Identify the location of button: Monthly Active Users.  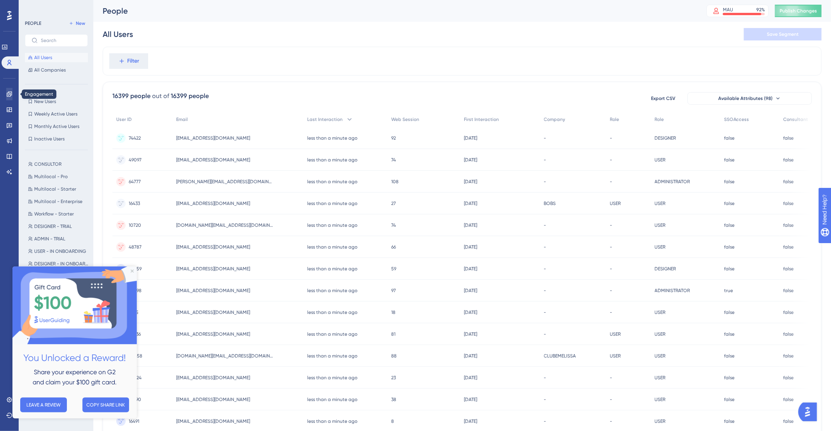
(56, 126).